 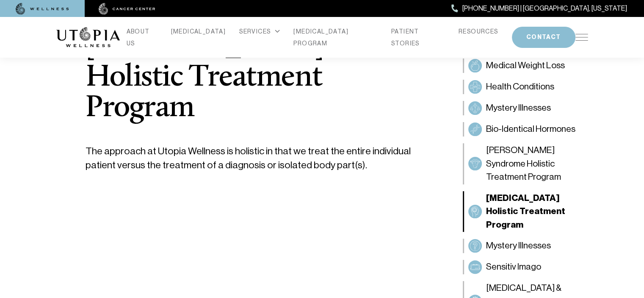 What do you see at coordinates (475, 130) in the screenshot?
I see `img: Bio-Identical Hormones` at bounding box center [475, 130].